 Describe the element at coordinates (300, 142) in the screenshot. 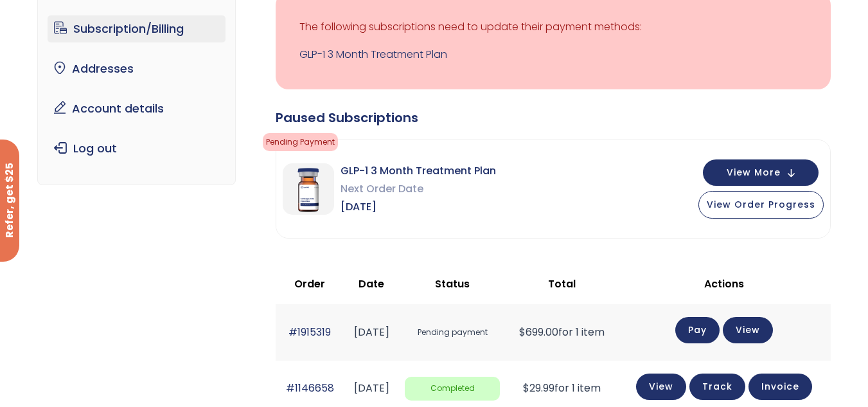

I see `span: Pending Payment` at that location.